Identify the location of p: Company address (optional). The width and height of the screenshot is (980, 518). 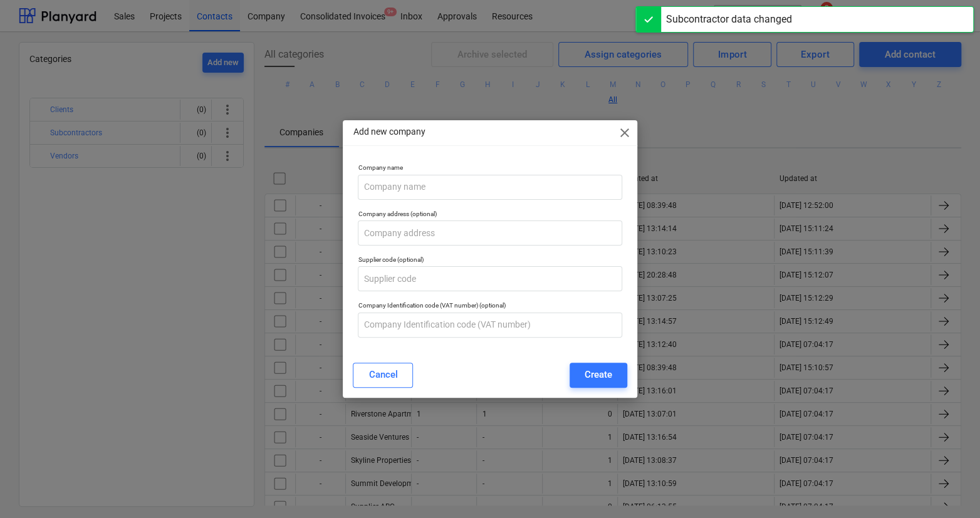
(489, 215).